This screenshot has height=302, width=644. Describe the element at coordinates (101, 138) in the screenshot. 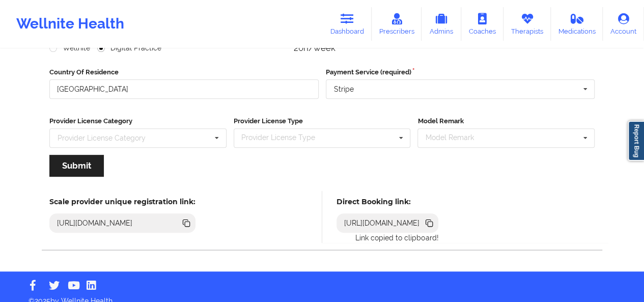

I see `div: Provider License Category` at that location.